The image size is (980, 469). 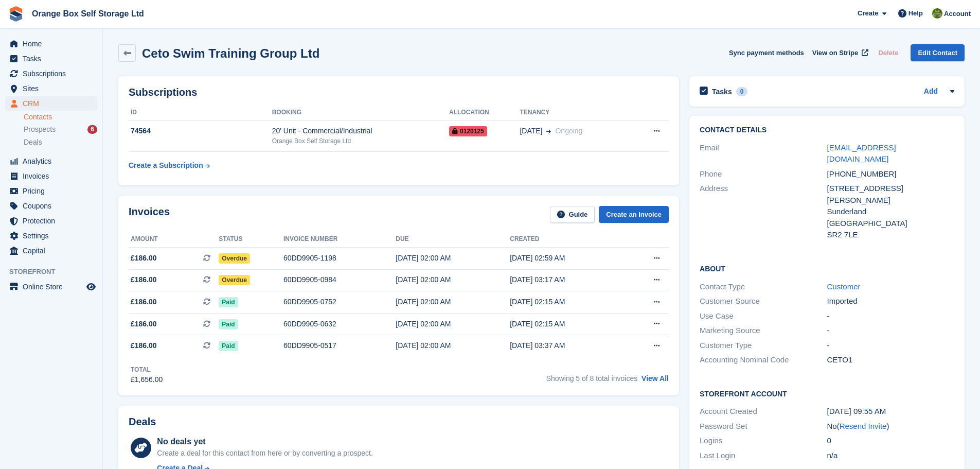 What do you see at coordinates (166, 165) in the screenshot?
I see `div: Create a Subscription` at bounding box center [166, 165].